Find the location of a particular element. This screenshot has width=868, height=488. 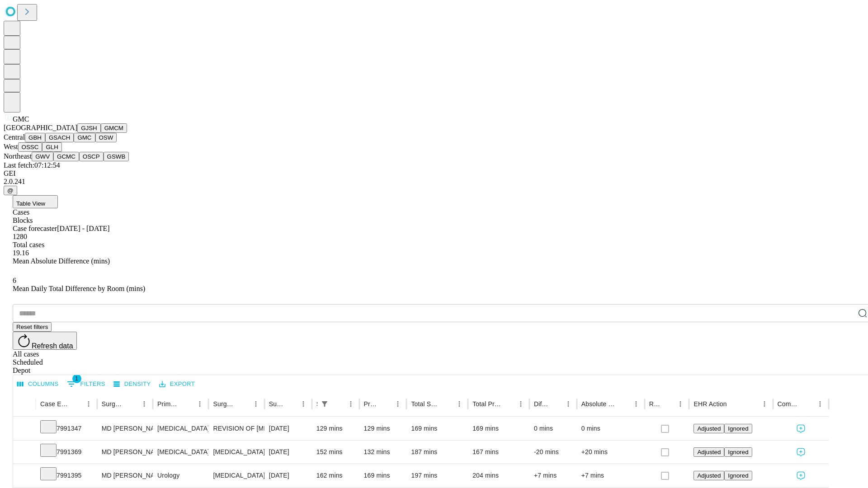

div: 167 mins is located at coordinates (499, 452).